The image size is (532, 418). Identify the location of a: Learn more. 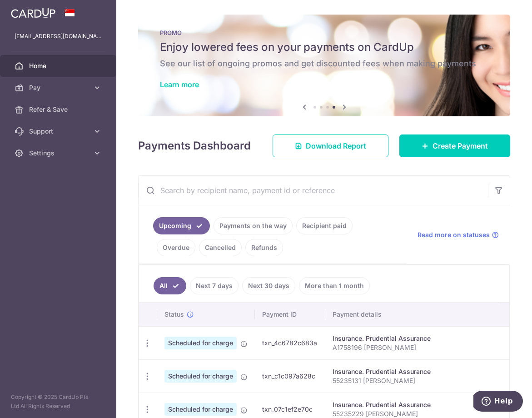
(179, 85).